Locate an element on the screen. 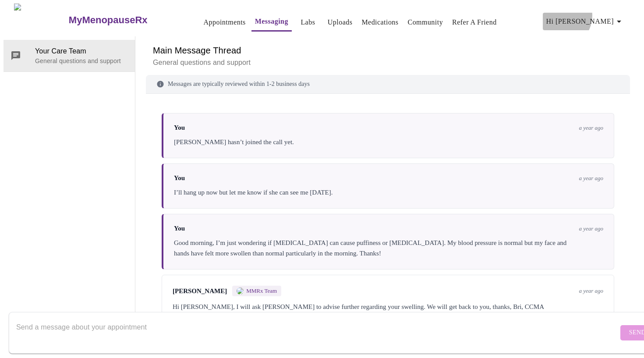 This screenshot has width=644, height=358. span: MMRx Team is located at coordinates (262, 291).